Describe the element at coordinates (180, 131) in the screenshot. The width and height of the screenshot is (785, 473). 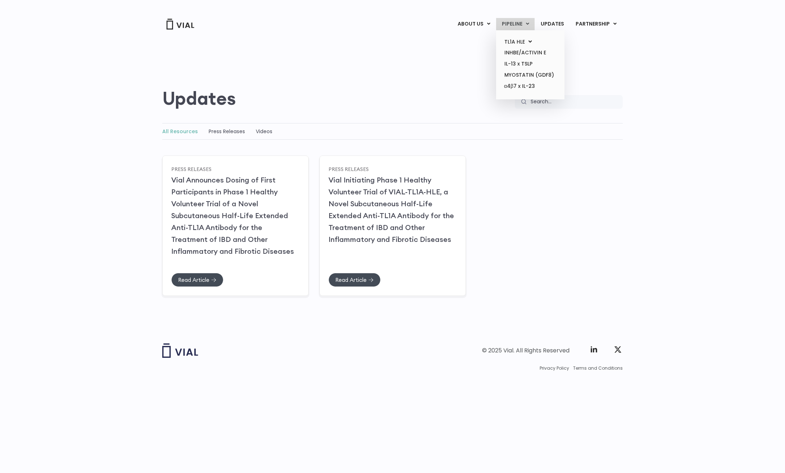
I see `a: All Resources` at that location.